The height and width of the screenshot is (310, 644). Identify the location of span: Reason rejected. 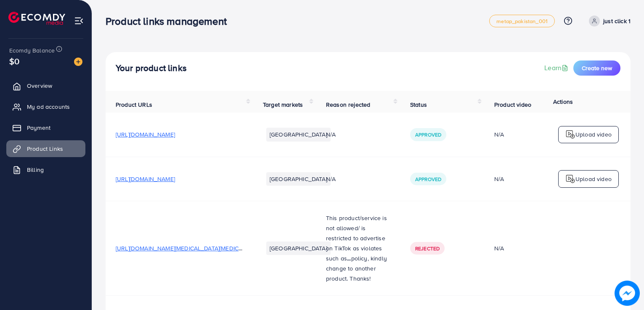
(348, 105).